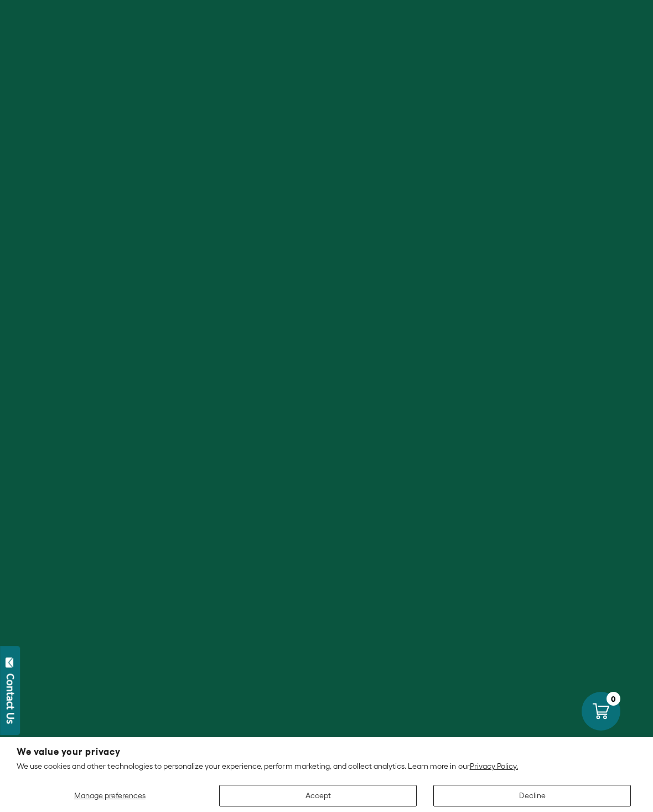 The width and height of the screenshot is (653, 812). I want to click on a: Privacy Policy., so click(494, 766).